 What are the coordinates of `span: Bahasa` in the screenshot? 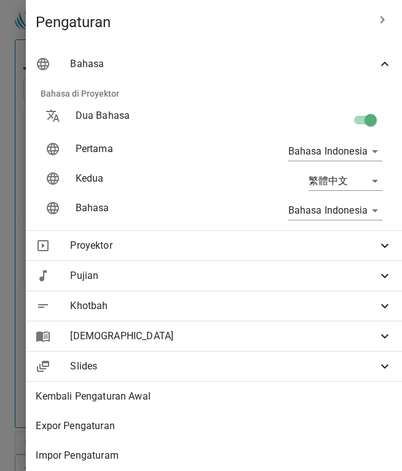 It's located at (224, 64).